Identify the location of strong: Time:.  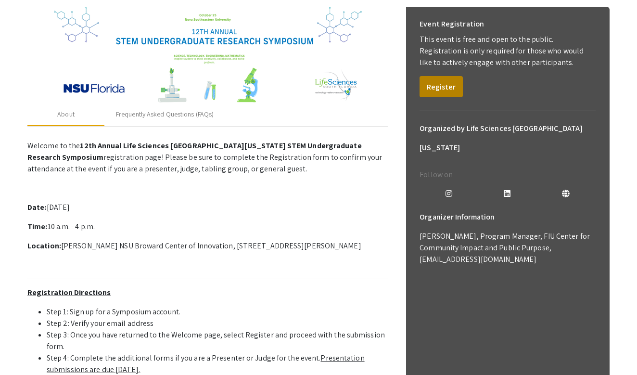
(38, 226).